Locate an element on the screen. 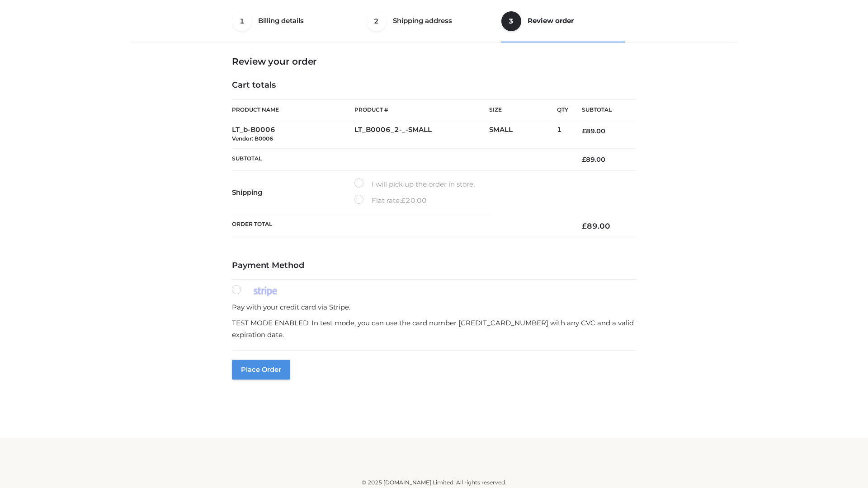  h4: Payment Method is located at coordinates (434, 265).